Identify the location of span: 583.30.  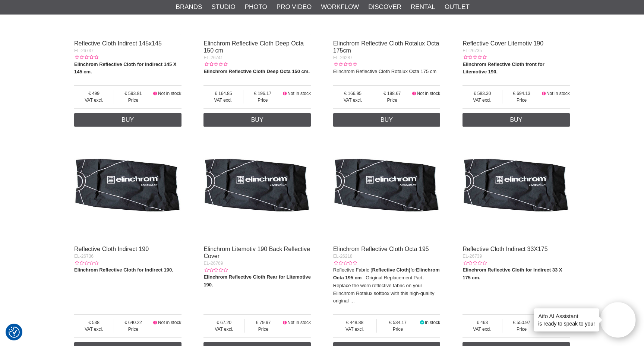
(482, 94).